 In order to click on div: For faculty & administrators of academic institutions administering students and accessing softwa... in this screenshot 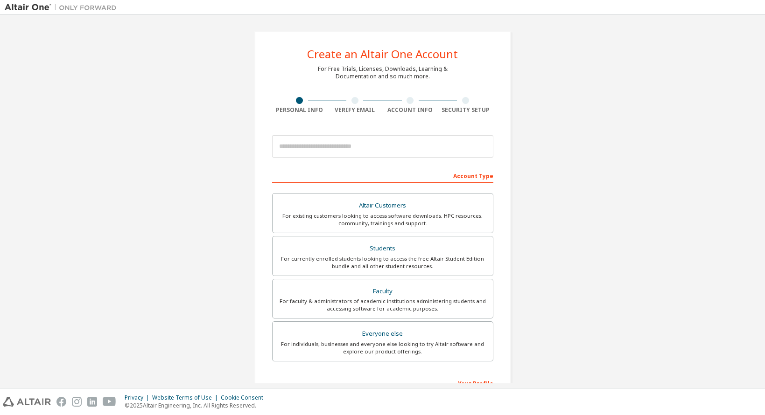, I will do `click(383, 305)`.